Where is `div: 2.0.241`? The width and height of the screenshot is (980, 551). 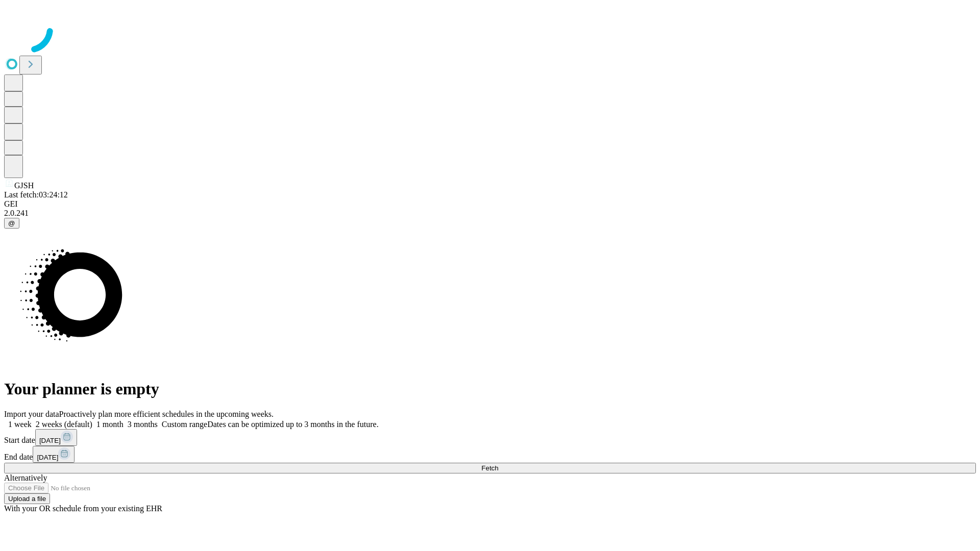
div: 2.0.241 is located at coordinates (490, 213).